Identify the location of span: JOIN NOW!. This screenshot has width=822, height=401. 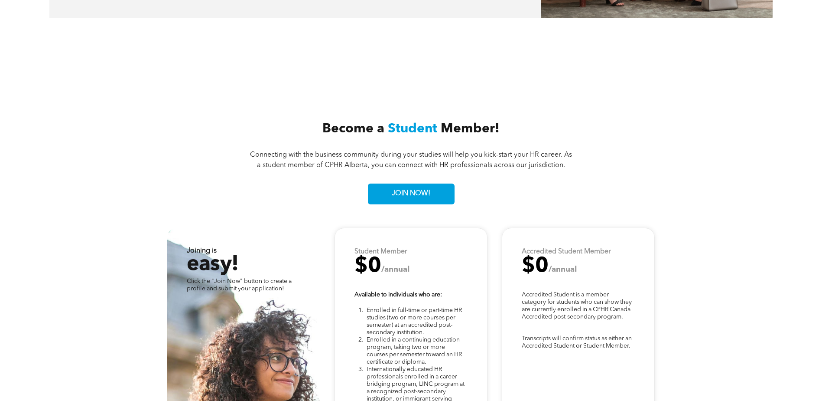
(411, 193).